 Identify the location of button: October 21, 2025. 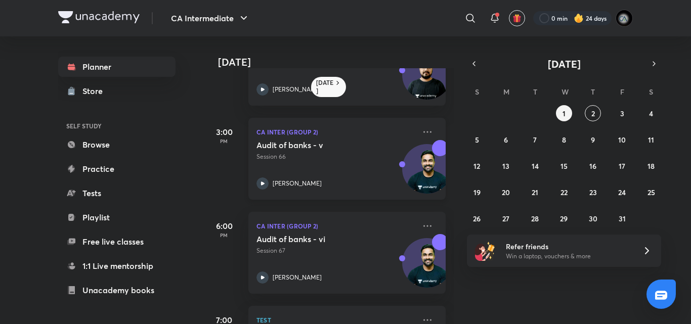
(535, 192).